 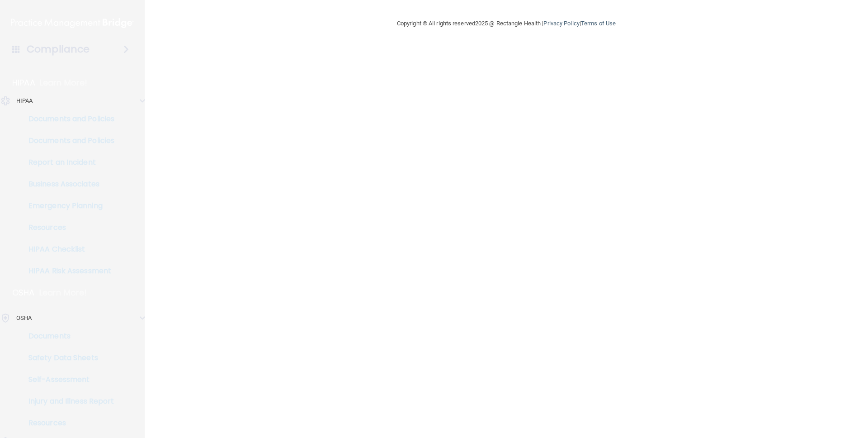 I want to click on div: Copyright © All rights reserved 2025 @ Rectangle Health | |, so click(x=506, y=24).